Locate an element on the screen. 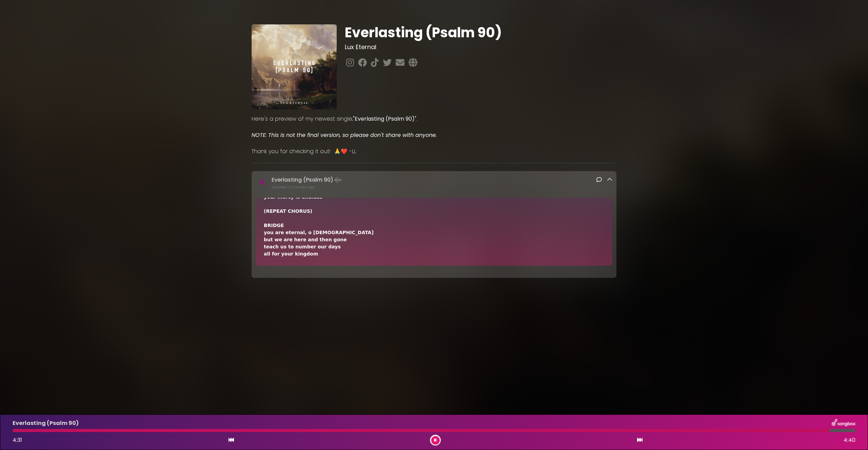  p: Thank you for checking it out! 🙏❤️ -LL is located at coordinates (434, 152).